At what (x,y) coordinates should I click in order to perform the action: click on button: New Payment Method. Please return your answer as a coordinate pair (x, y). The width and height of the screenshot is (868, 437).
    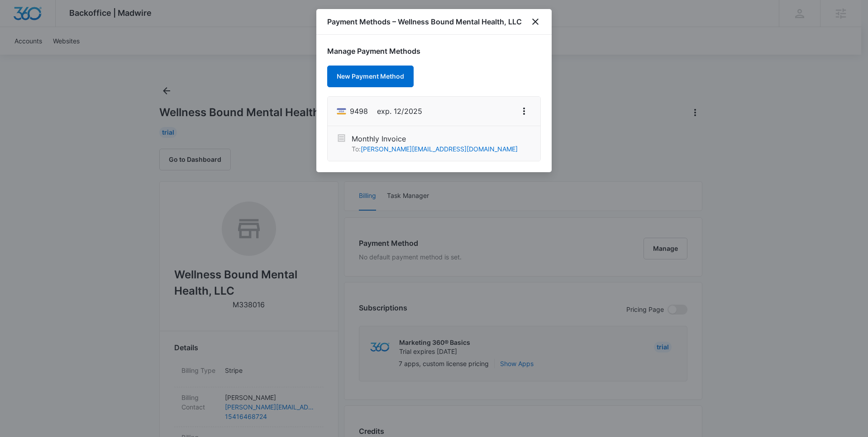
    Looking at the image, I should click on (370, 77).